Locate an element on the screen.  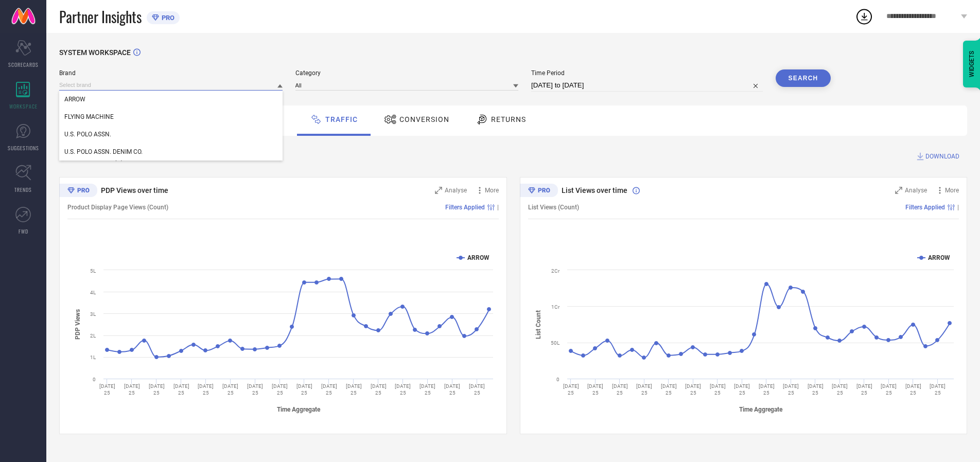
div: ARROW is located at coordinates (171, 100).